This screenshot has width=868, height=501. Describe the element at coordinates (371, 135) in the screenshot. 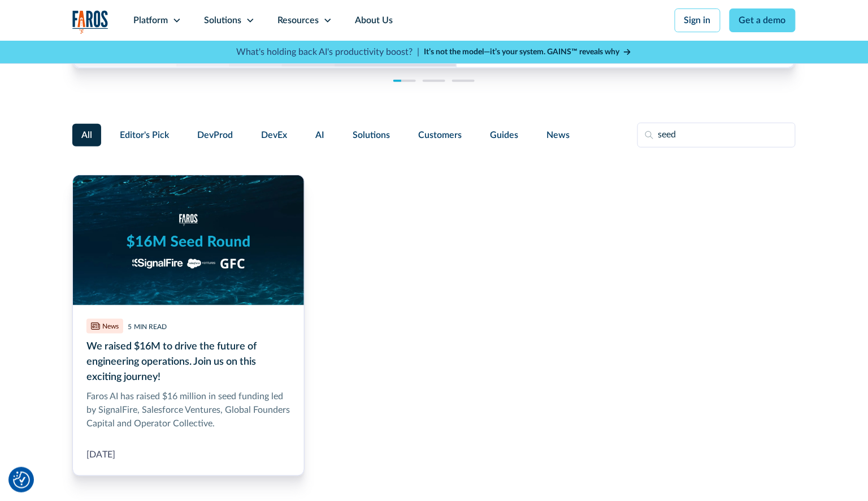

I see `span: Solutions` at that location.